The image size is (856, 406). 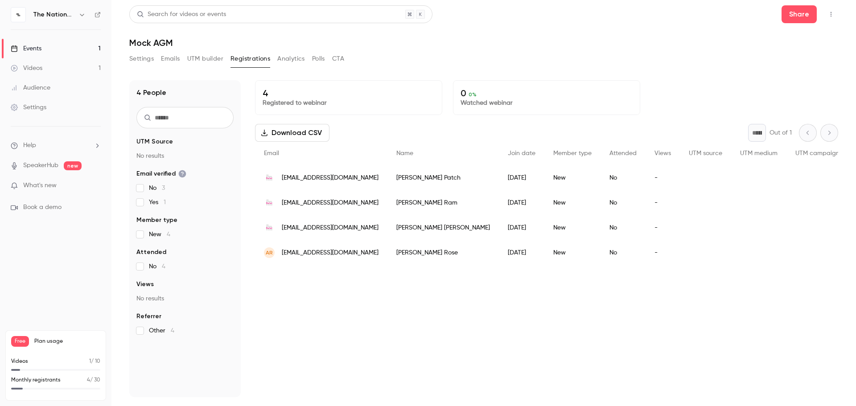 What do you see at coordinates (473, 95) in the screenshot?
I see `span: 0 %` at bounding box center [473, 95].